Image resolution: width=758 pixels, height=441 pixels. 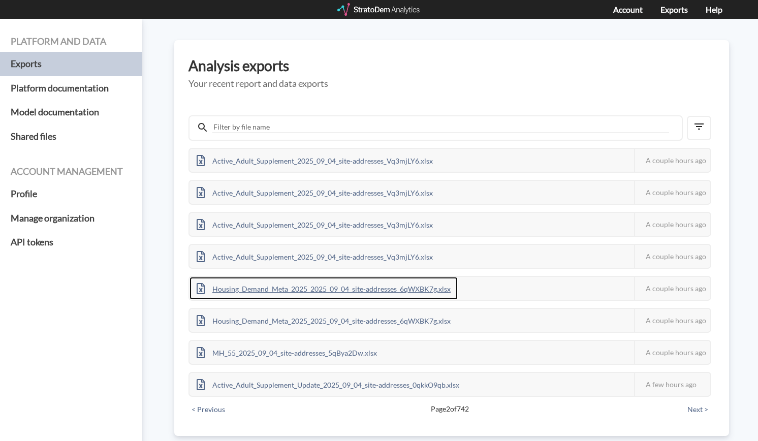 What do you see at coordinates (440, 127) in the screenshot?
I see `input: Filter by file name` at bounding box center [440, 127].